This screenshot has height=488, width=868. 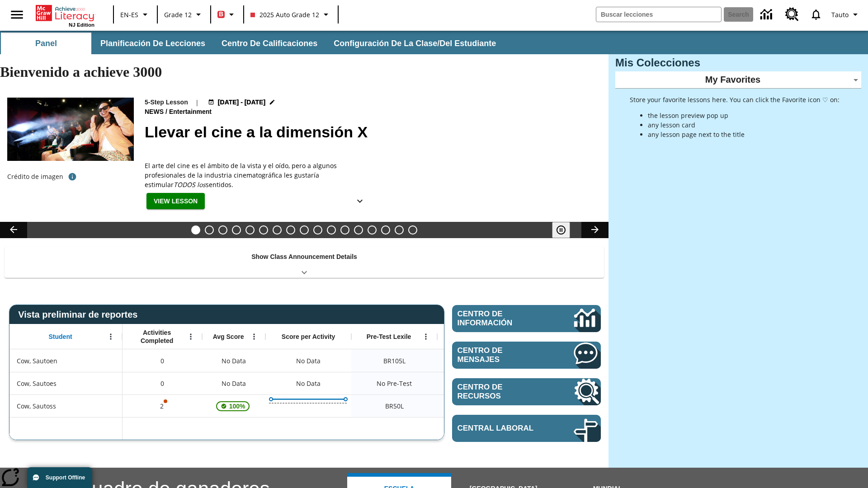 I want to click on span: 2025 Auto Grade 12, so click(x=285, y=15).